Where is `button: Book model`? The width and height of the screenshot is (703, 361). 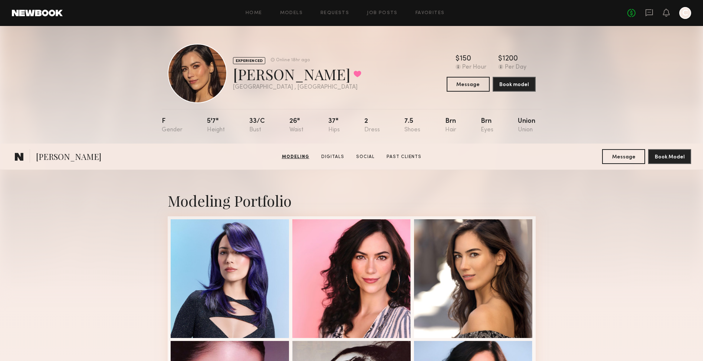 button: Book model is located at coordinates (514, 84).